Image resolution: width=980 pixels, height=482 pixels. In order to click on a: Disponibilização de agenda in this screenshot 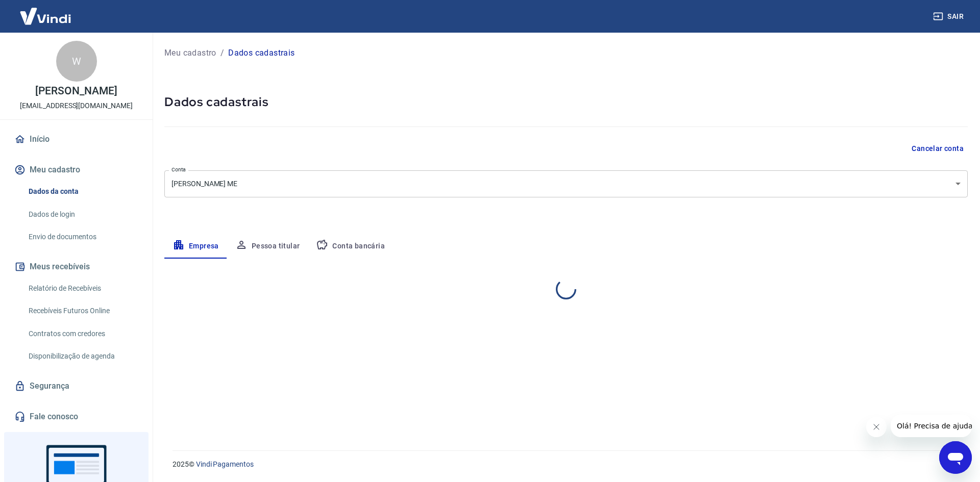, I will do `click(82, 357)`.